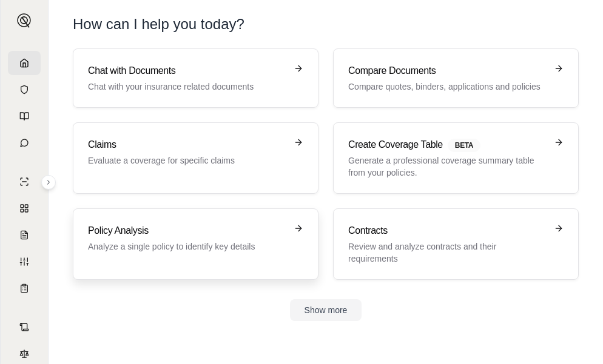 This screenshot has width=603, height=364. What do you see at coordinates (447, 167) in the screenshot?
I see `p: Generate a professional coverage summary table from your policies.` at bounding box center [447, 167].